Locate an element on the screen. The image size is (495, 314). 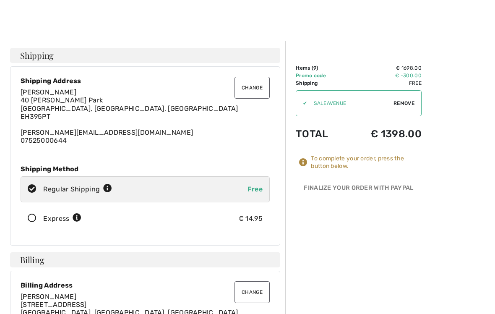
input: Promo code is located at coordinates (350, 103).